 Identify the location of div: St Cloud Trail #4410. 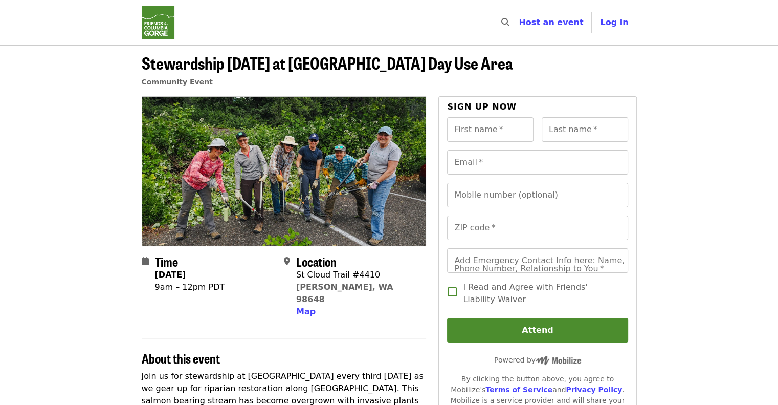
(357, 275).